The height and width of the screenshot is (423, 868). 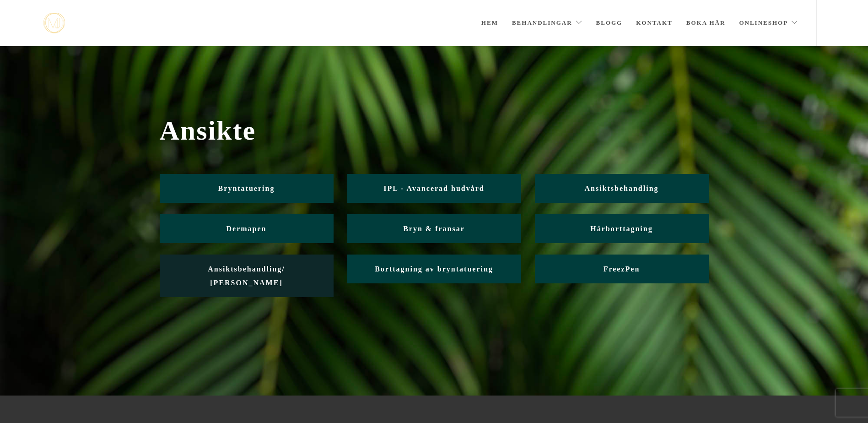 I want to click on span: Bryntatuering, so click(x=247, y=188).